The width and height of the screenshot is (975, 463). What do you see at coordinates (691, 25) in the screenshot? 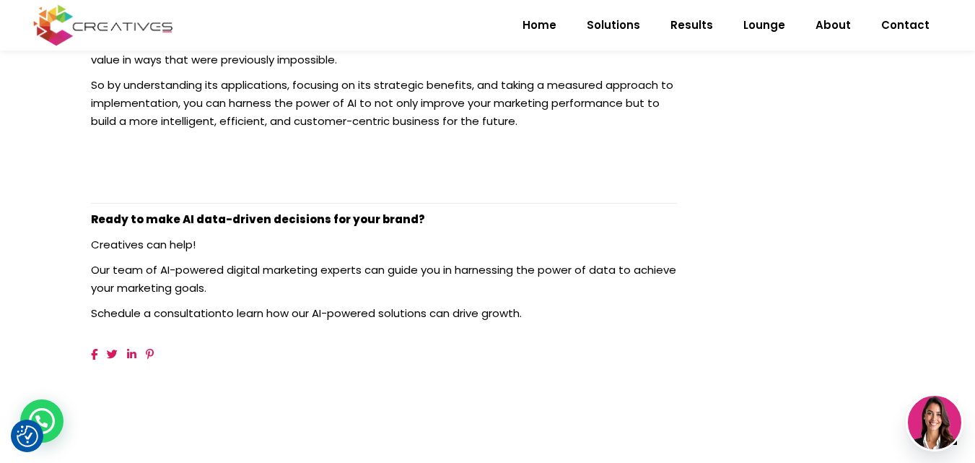
I see `a: Results` at bounding box center [691, 25].